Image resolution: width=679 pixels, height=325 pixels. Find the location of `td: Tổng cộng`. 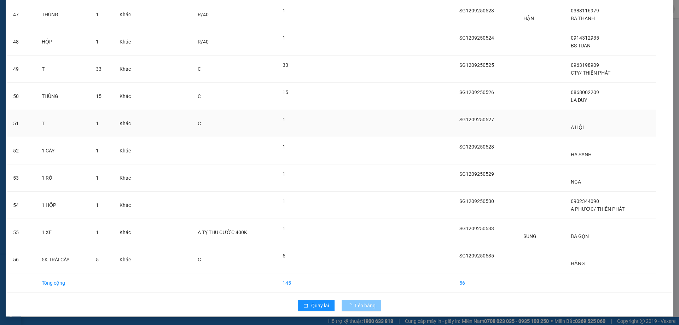

td: Tổng cộng is located at coordinates (63, 283).